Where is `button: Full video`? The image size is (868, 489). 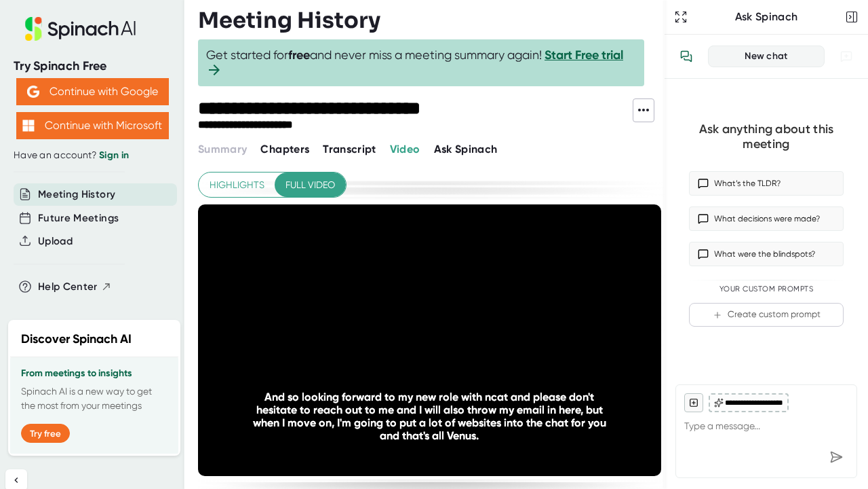
button: Full video is located at coordinates (310, 185).